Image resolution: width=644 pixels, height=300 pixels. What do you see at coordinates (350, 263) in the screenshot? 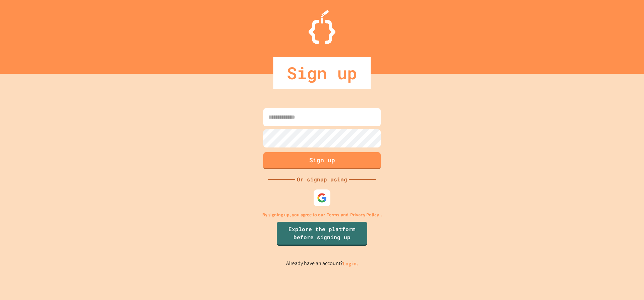
I see `a: Log in.` at bounding box center [350, 263].